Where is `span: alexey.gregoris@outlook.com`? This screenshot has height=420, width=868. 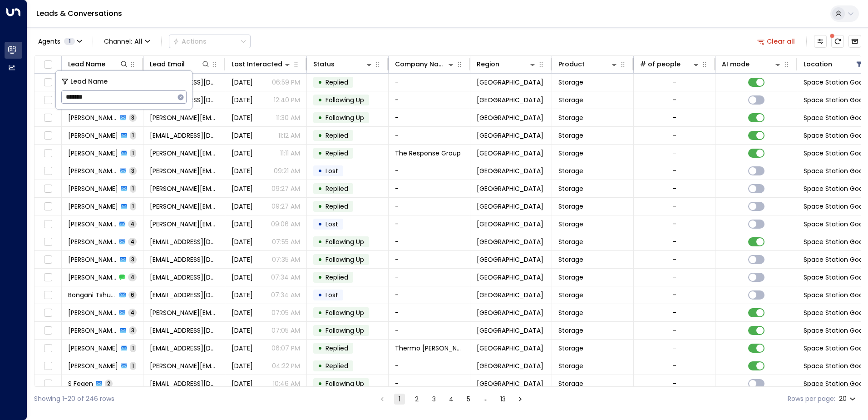
span: alexey.gregoris@outlook.com is located at coordinates (184, 366).